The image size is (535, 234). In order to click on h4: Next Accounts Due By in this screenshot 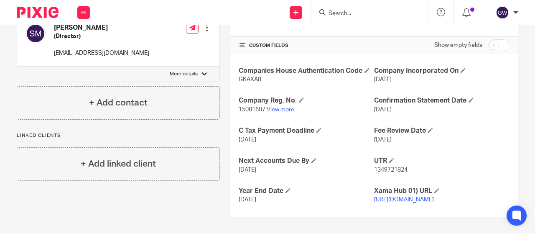, I will do `click(307, 161)`.